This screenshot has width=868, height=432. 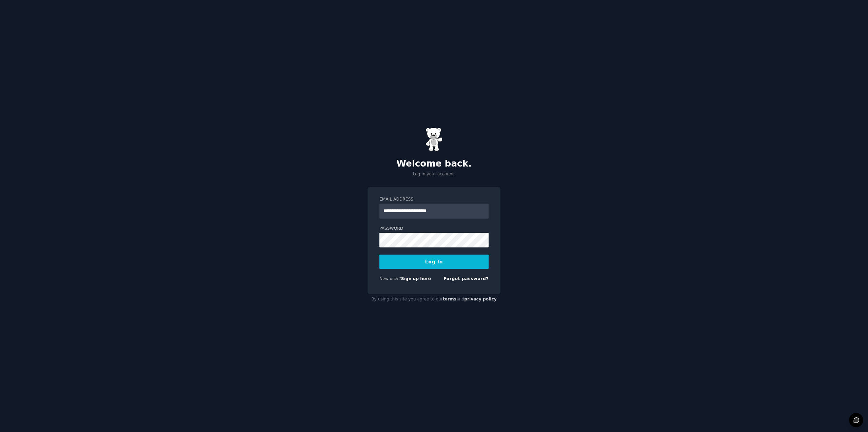 I want to click on p: Log in your account., so click(x=434, y=174).